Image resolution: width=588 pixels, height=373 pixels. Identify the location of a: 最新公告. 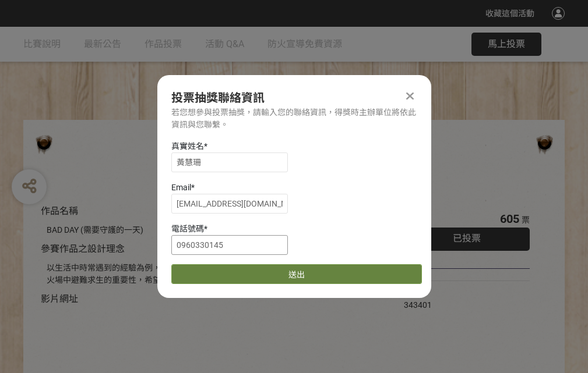
(102, 44).